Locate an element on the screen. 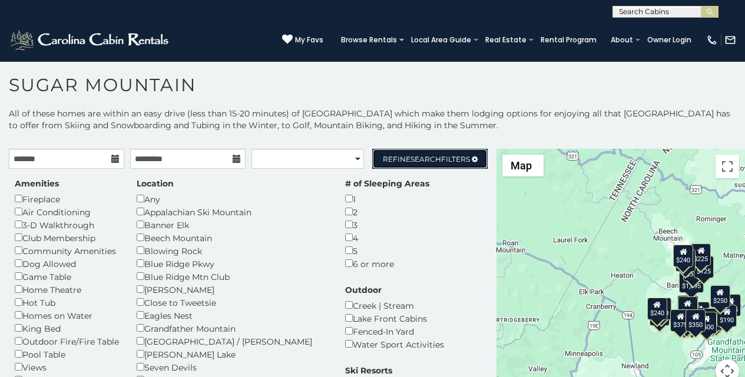 The image size is (745, 377). img: mail-regular-white.png is located at coordinates (730, 40).